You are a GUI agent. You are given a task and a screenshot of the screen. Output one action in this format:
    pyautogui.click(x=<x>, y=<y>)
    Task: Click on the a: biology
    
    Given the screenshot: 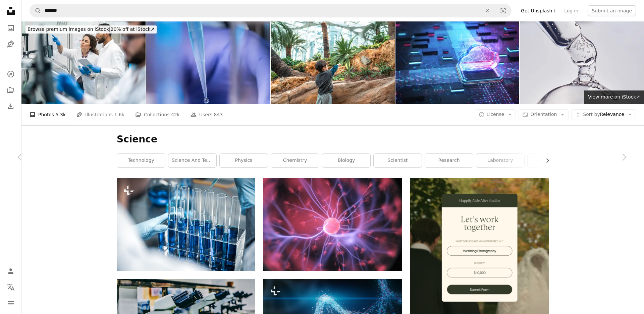 What is the action you would take?
    pyautogui.click(x=346, y=161)
    